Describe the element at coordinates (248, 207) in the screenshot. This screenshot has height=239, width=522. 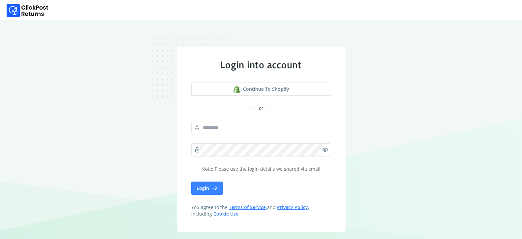
I see `a: Terms of Service` at that location.